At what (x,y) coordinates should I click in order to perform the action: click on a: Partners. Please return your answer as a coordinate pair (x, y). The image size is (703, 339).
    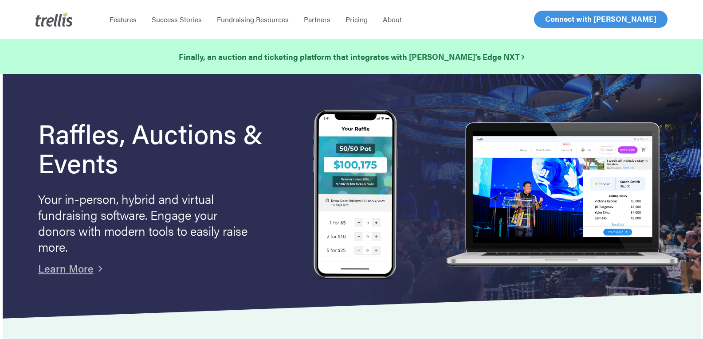
    Looking at the image, I should click on (317, 20).